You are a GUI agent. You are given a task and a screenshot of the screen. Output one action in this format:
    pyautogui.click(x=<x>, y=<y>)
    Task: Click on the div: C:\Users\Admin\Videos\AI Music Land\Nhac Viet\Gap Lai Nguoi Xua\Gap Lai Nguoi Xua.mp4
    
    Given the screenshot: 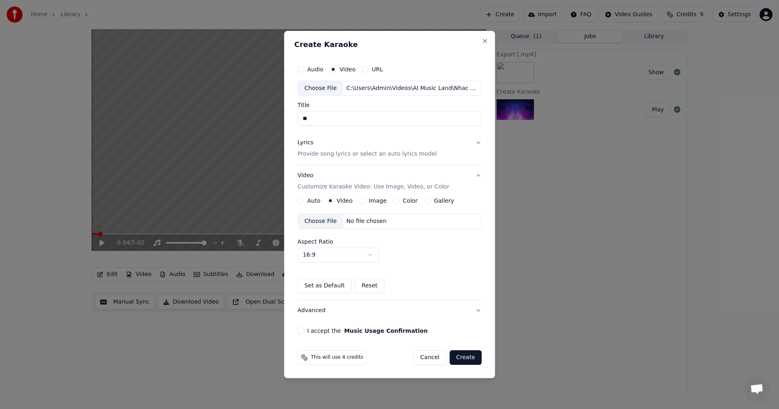 What is the action you would take?
    pyautogui.click(x=412, y=88)
    